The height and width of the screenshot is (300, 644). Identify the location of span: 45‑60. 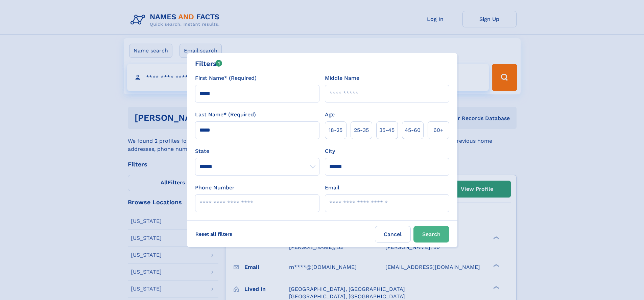
(412, 130).